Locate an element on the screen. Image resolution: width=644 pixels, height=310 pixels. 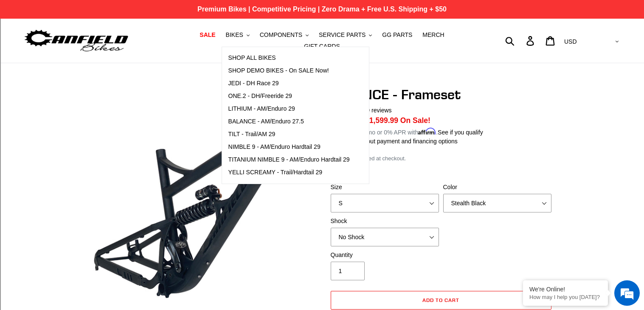
div: Sort A > Z is located at coordinates (322, 7).